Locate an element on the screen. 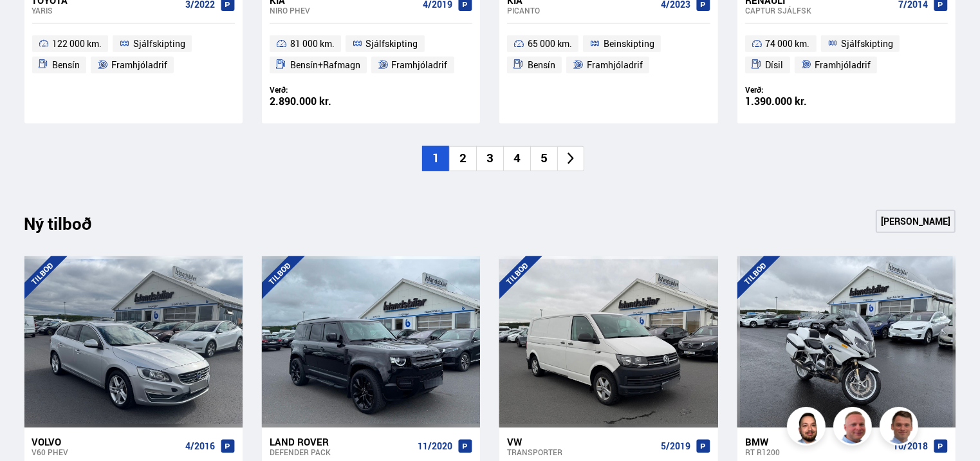 This screenshot has width=980, height=461. li: 2 is located at coordinates (462, 159).